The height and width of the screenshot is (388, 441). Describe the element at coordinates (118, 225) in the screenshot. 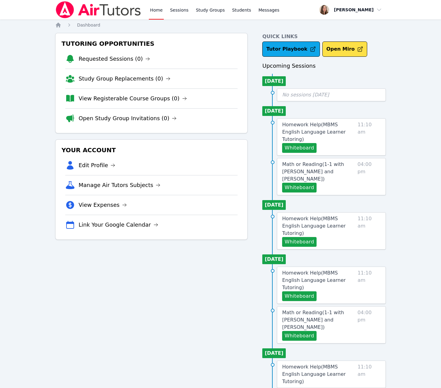

I see `a: Link Your Google Calendar` at that location.